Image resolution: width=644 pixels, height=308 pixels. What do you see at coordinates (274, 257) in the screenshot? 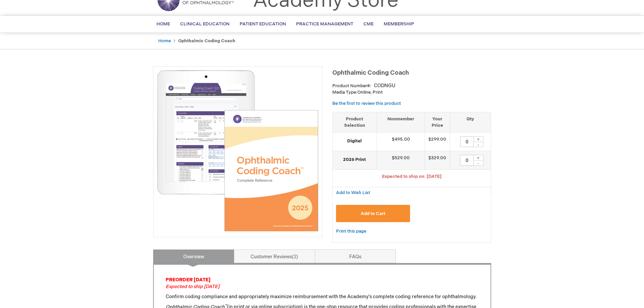
I see `a: Customer Reviews2` at bounding box center [274, 257].